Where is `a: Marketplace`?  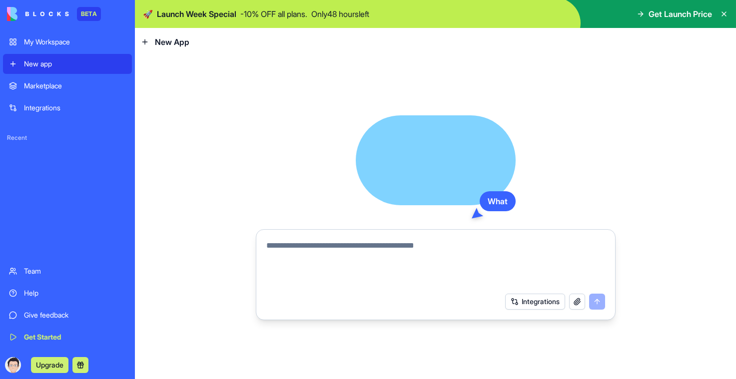
a: Marketplace is located at coordinates (67, 86).